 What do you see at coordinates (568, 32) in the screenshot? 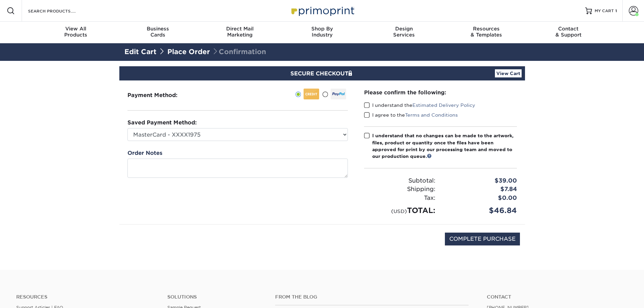
I see `a: Contact& Support` at bounding box center [568, 32].